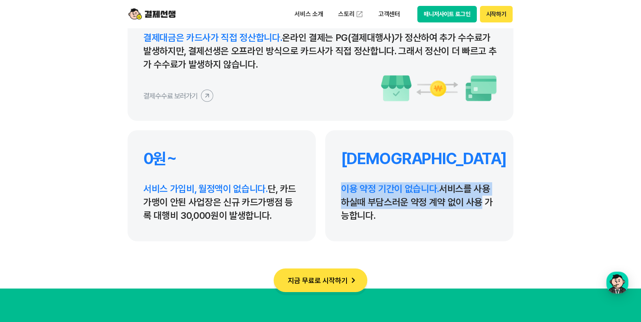 The image size is (641, 322). Describe the element at coordinates (389, 14) in the screenshot. I see `p: 고객센터` at that location.